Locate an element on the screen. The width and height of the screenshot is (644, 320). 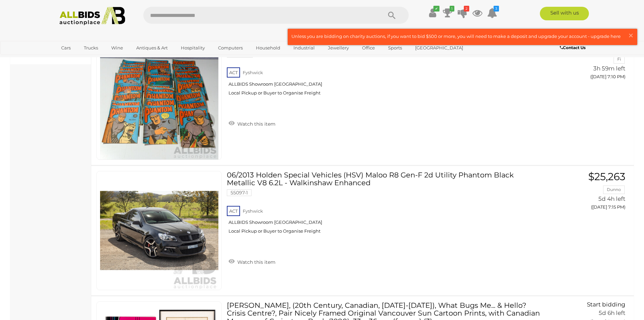
img: Allbids.com.au is located at coordinates (92, 16).